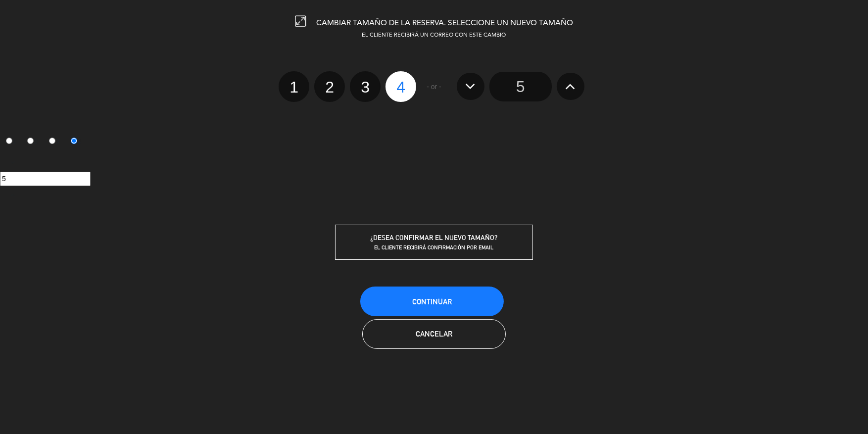  Describe the element at coordinates (444, 23) in the screenshot. I see `span: CAMBIAR TAMAÑO DE LA RESERVA. SELECCIONE UN NUEVO TAMAÑO` at that location.